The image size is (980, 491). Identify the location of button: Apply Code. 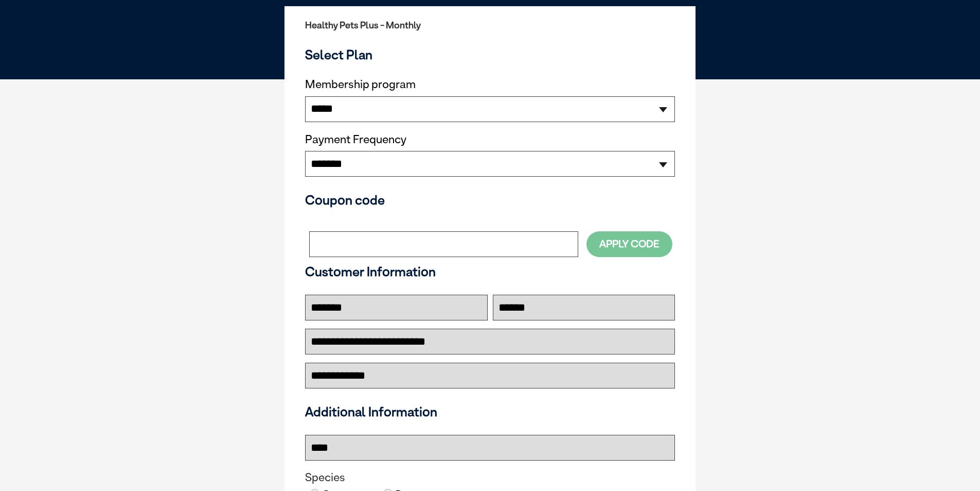
(629, 243).